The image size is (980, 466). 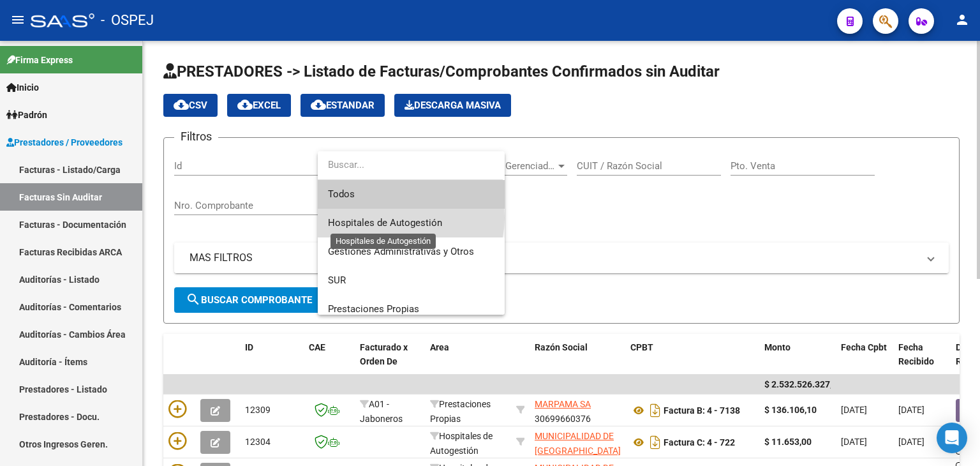 I want to click on span: Todos, so click(x=411, y=194).